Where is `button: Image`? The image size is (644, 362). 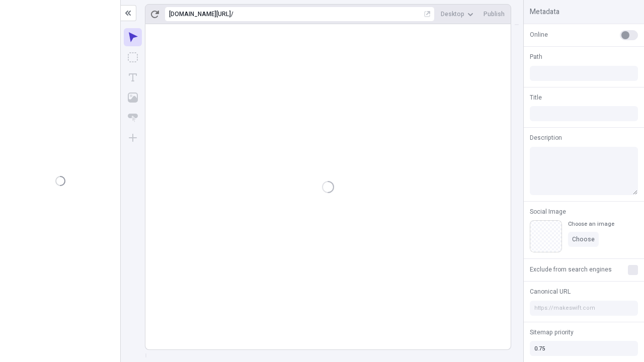 button: Image is located at coordinates (133, 97).